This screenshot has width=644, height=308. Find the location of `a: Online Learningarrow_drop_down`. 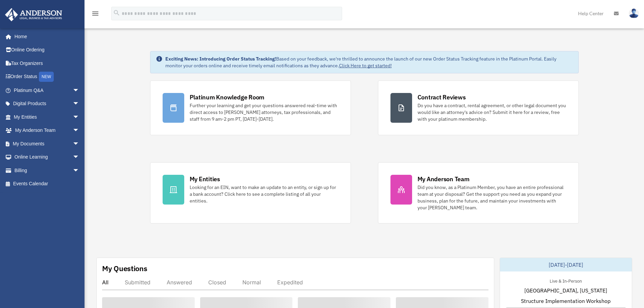

a: Online Learningarrow_drop_down is located at coordinates (47, 157).